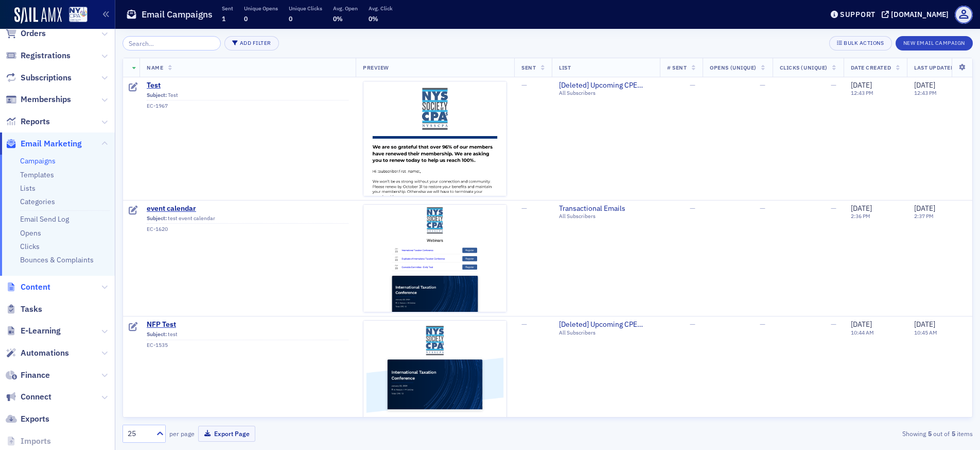 This screenshot has width=980, height=450. I want to click on p: Avg. Click, so click(380, 9).